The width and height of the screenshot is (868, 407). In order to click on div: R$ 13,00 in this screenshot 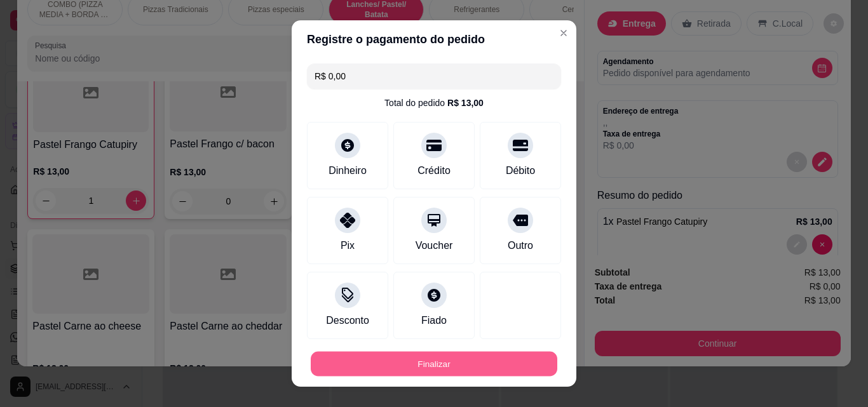, I will do `click(465, 102)`.